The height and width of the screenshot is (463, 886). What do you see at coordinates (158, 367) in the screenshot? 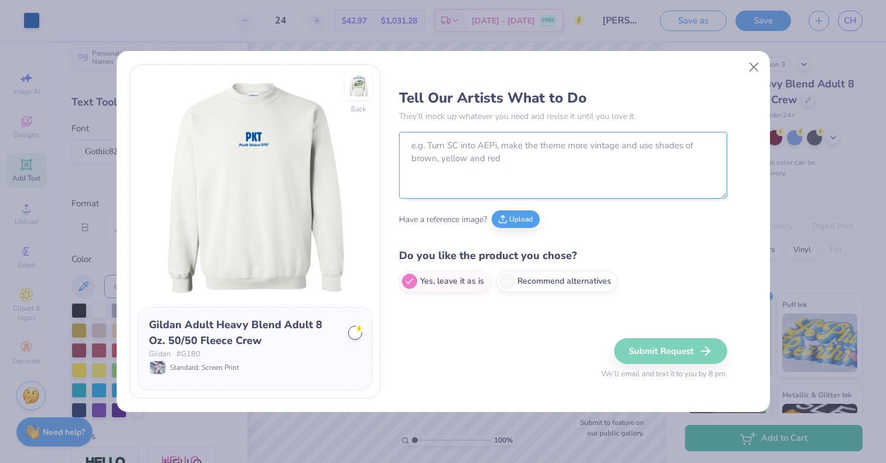
I see `img: Standard: Screen Print` at bounding box center [158, 367].